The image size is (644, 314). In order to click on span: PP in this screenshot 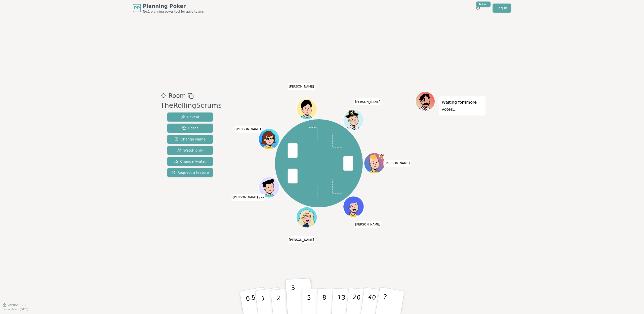, I will do `click(137, 8)`.